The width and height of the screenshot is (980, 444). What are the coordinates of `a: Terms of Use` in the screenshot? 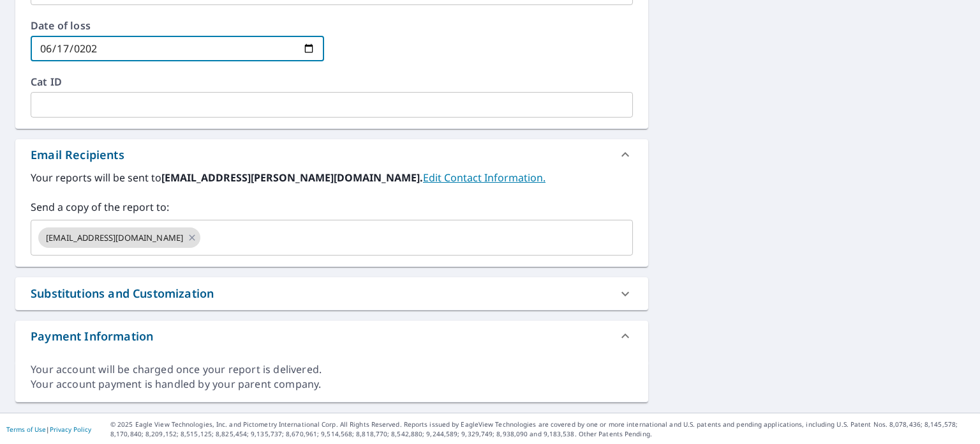 It's located at (26, 429).